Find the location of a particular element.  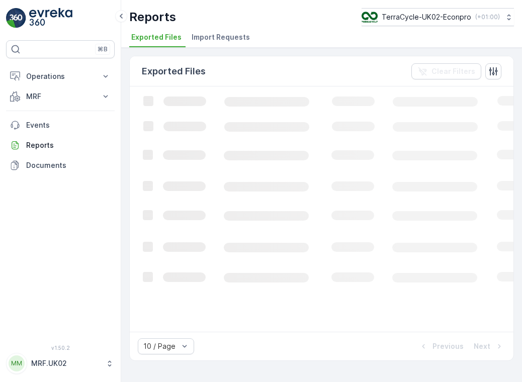

p: Events is located at coordinates (68, 125).